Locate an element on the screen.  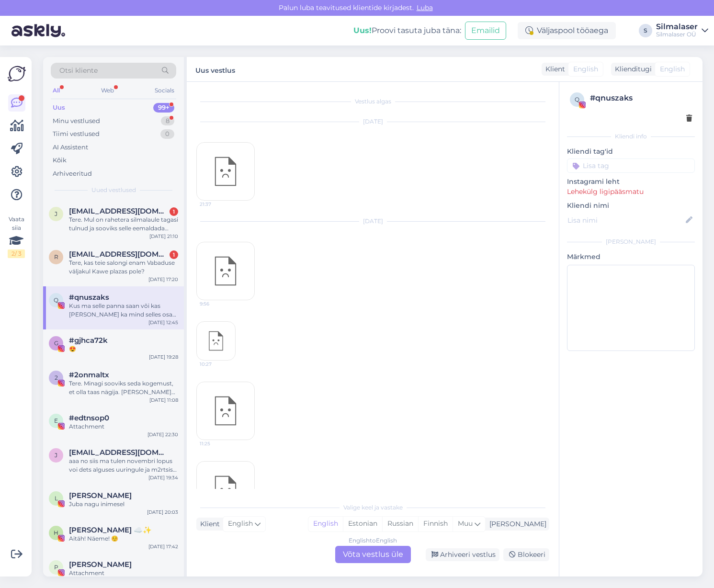
div: Tere. Mul on rahetera silmalaule tagasi tulnud ja sooviks selle eemaldada kirurgiliselt. Millal o... is located at coordinates (124, 224).